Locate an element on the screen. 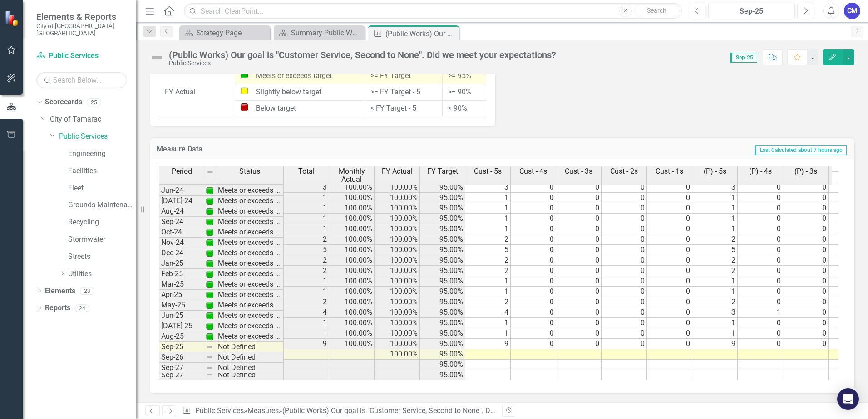  a: Stormwater is located at coordinates (102, 240).